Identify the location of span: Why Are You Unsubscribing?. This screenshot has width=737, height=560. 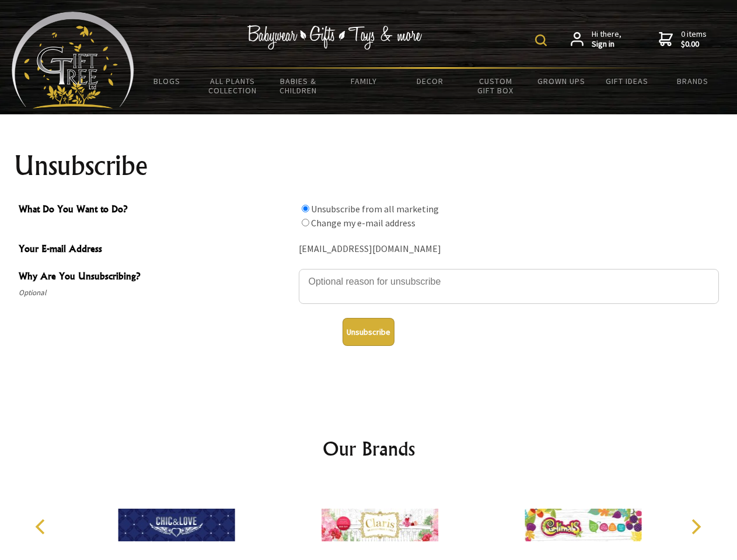
(156, 277).